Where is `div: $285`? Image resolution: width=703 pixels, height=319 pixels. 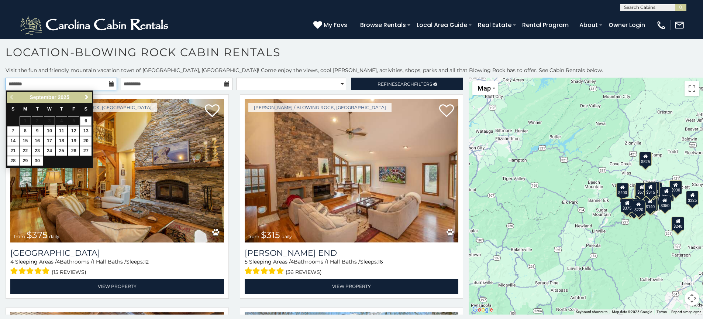
div: $285 is located at coordinates (678, 223).